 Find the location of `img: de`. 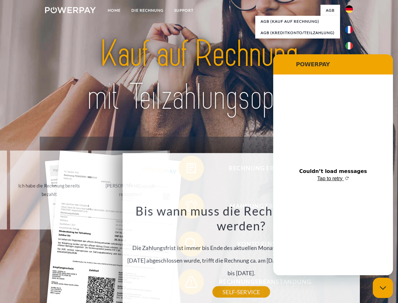

img: de is located at coordinates (349, 9).